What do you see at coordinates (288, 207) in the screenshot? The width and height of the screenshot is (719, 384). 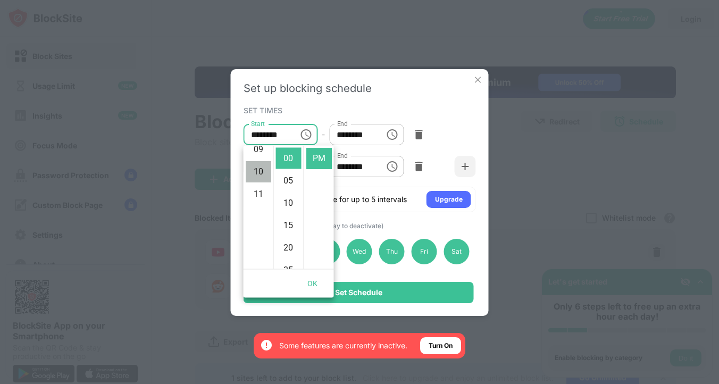 I see `ul: Select minutes` at bounding box center [288, 207].